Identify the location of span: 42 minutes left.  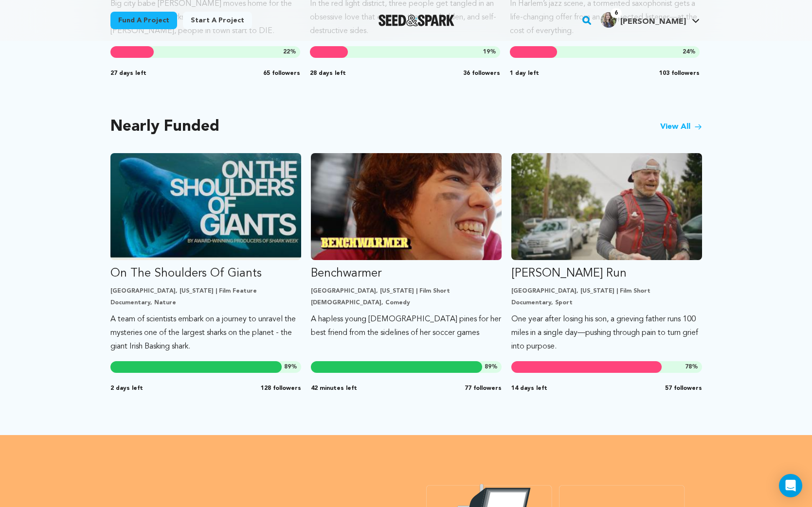
(334, 388).